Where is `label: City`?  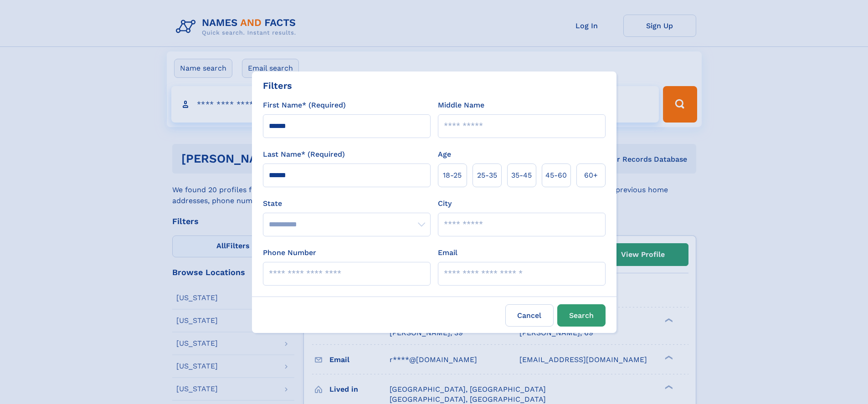 label: City is located at coordinates (445, 204).